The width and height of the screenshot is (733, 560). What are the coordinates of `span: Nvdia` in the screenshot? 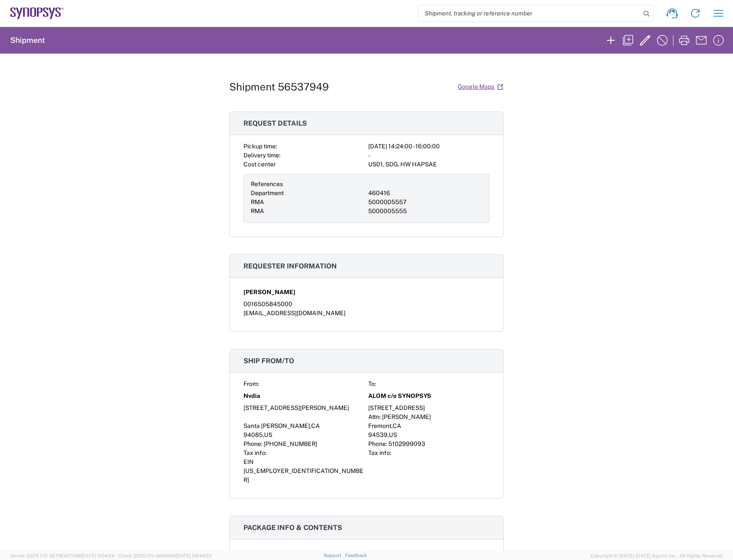 It's located at (252, 396).